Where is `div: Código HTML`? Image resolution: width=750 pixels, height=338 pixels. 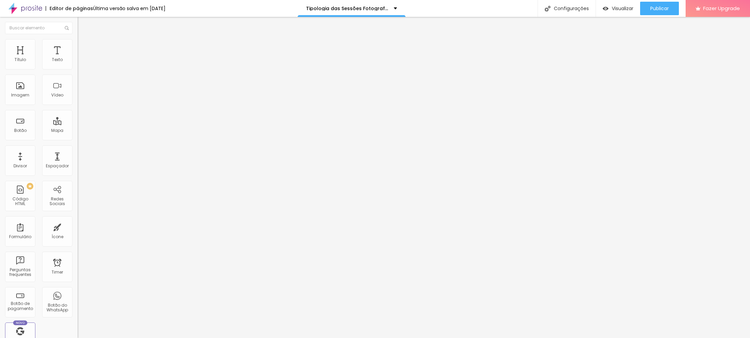 div: Código HTML is located at coordinates (20, 201).